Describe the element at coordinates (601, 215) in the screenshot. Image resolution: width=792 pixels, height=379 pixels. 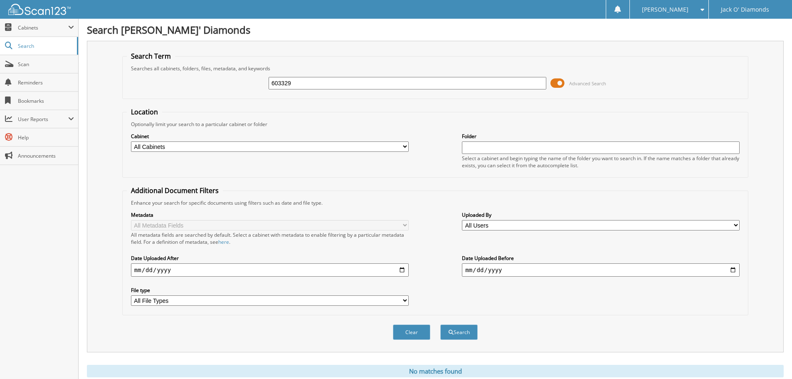
I see `label: Uploaded By` at that location.